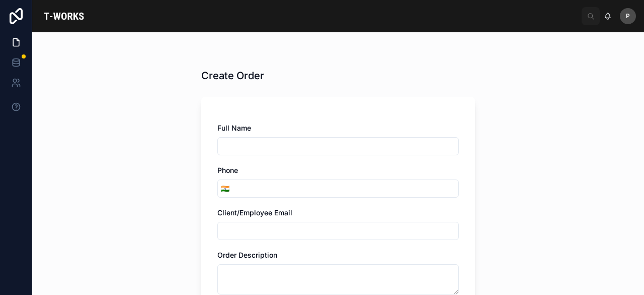  Describe the element at coordinates (255, 212) in the screenshot. I see `span: Client/Employee Email` at that location.